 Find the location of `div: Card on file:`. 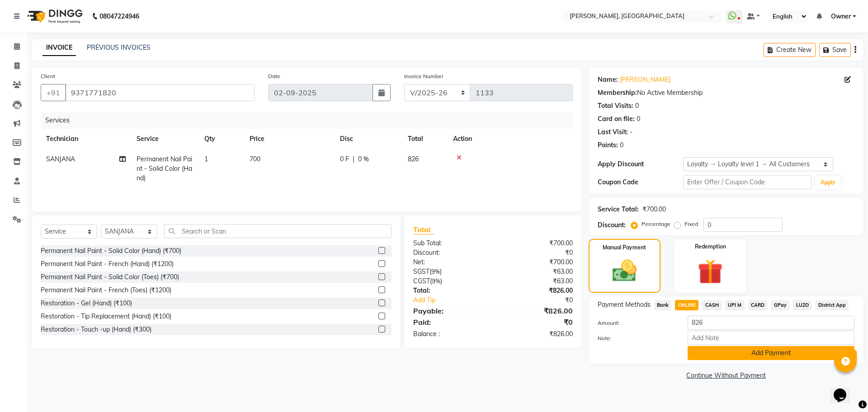

div: Card on file: is located at coordinates (616, 119).